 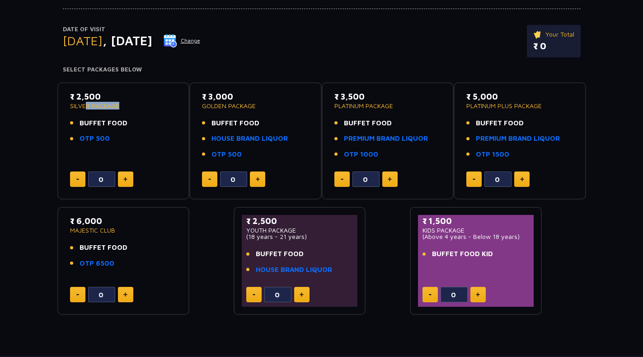 What do you see at coordinates (476, 221) in the screenshot?
I see `p: ₹ 1,500` at bounding box center [476, 221].